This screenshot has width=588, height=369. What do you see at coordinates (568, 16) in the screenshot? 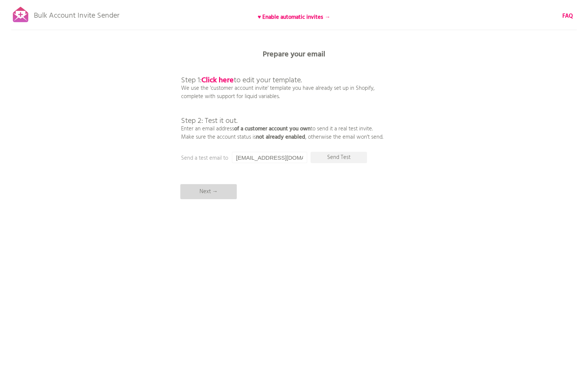
I see `b: FAQ` at bounding box center [568, 16].